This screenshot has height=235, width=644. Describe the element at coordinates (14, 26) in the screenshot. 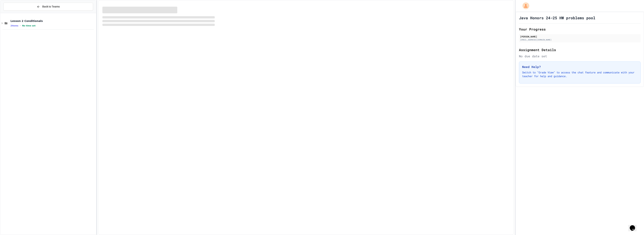

I see `span: 2 items` at that location.